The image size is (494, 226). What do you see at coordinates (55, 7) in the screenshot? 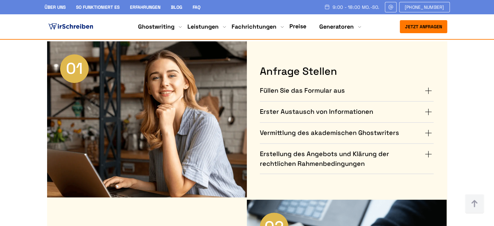
I see `a: Über uns` at bounding box center [55, 7].